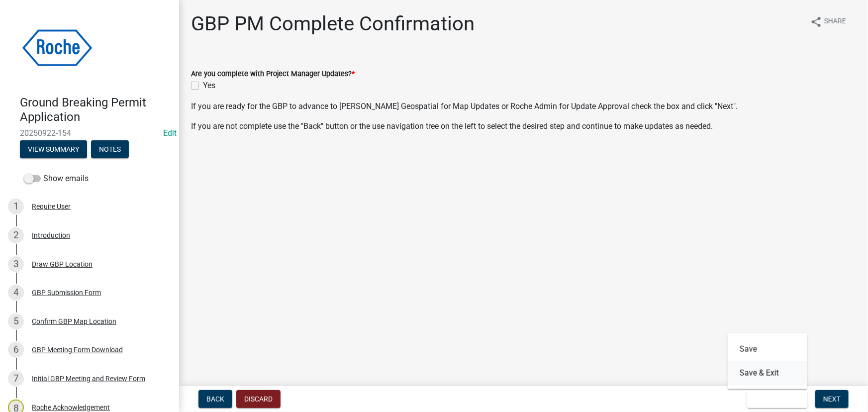  Describe the element at coordinates (16, 321) in the screenshot. I see `div: 5` at that location.